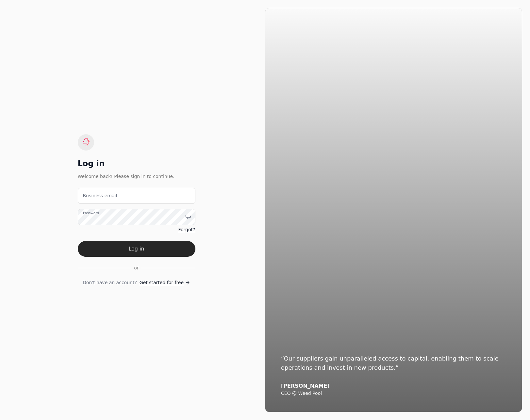 The image size is (530, 420). What do you see at coordinates (186, 230) in the screenshot?
I see `span: Forgot?` at bounding box center [186, 230].